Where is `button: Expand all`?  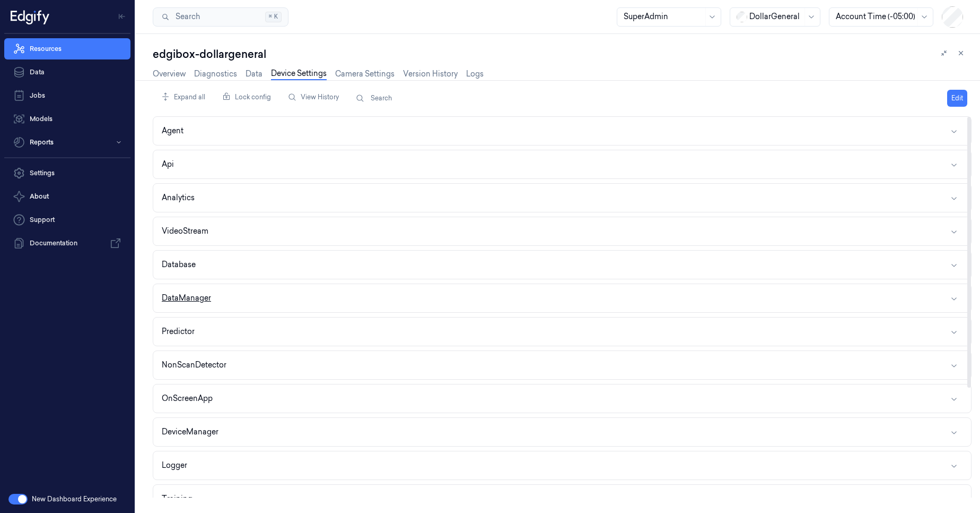
button: Expand all is located at coordinates (183, 97).